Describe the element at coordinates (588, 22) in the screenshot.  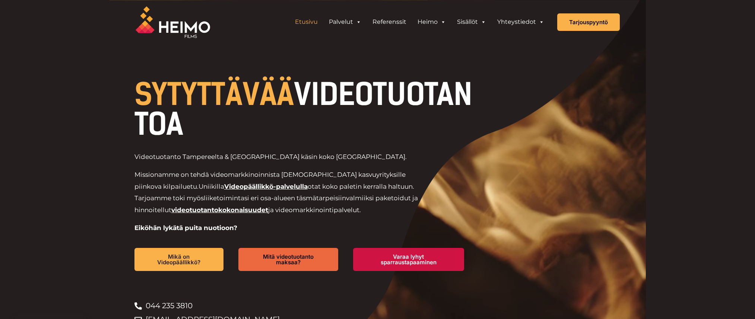
I see `a: Tarjouspyyntö` at that location.